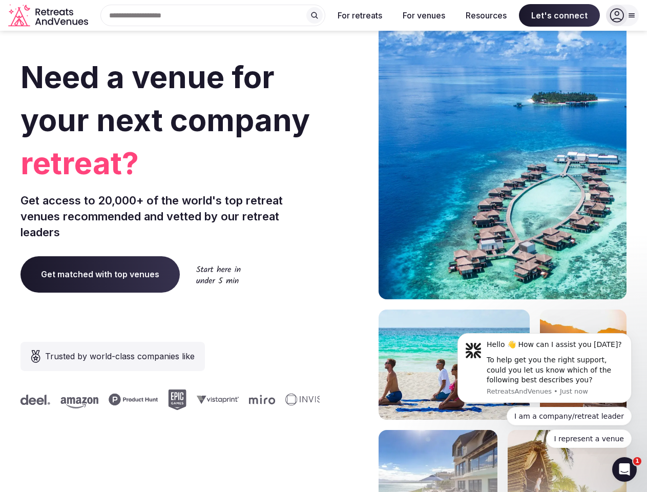 The image size is (647, 492). What do you see at coordinates (637, 461) in the screenshot?
I see `span: 1` at bounding box center [637, 461].